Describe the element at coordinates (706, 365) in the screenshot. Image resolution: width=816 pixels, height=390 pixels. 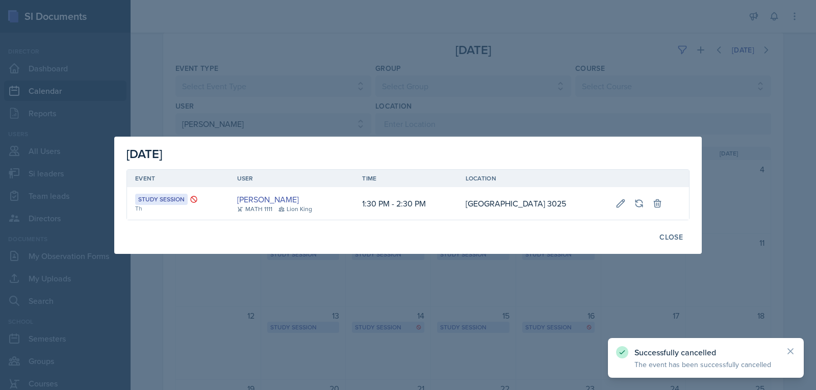
I see `p: The event has been successfully cancelled` at that location.